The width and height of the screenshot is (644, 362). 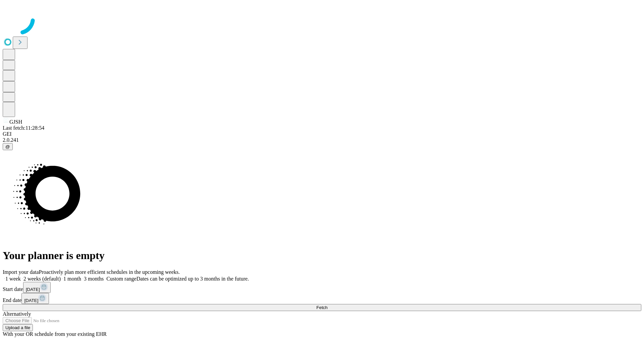 I want to click on span: Last fetch: 11:28:54, so click(x=23, y=128).